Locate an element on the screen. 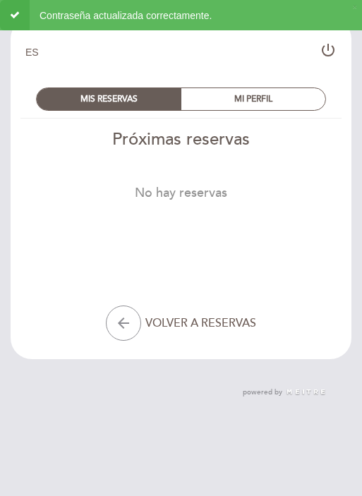  i: power_settings_new is located at coordinates (328, 50).